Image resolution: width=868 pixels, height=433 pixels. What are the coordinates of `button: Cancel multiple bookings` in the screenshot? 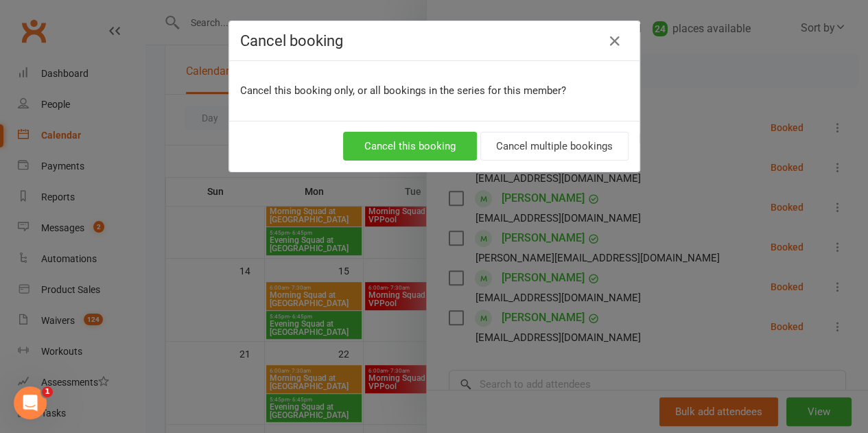 It's located at (554, 146).